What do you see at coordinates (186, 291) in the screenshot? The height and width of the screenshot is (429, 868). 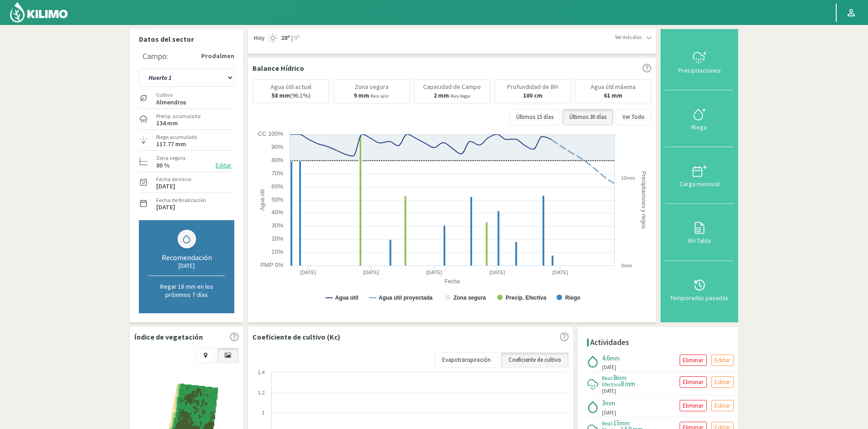 I see `p: Regar 18 mm en los próximos 7 días` at bounding box center [186, 291].